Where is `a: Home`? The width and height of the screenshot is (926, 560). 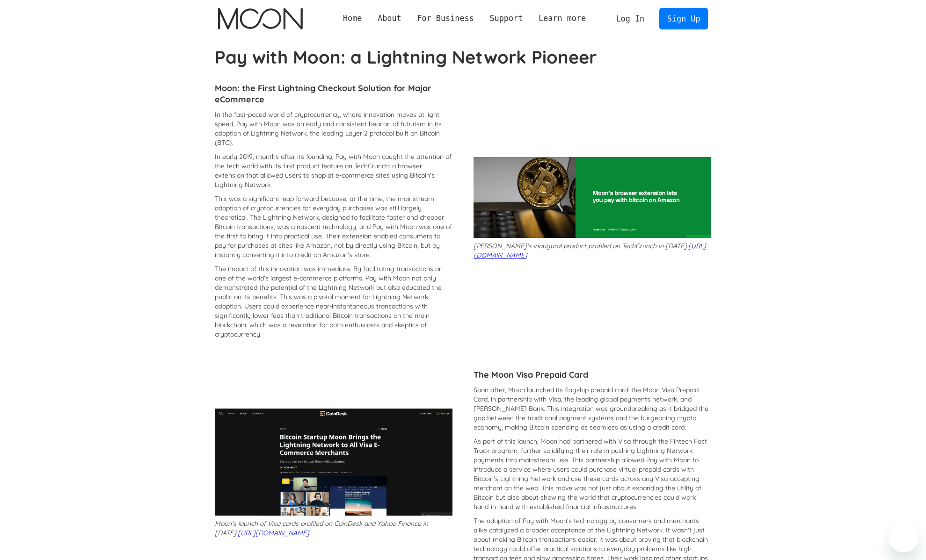
a: Home is located at coordinates (352, 18).